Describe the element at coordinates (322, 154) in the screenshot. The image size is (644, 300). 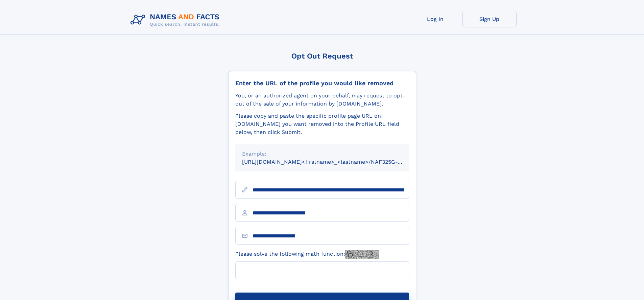
I see `div: Example:` at that location.